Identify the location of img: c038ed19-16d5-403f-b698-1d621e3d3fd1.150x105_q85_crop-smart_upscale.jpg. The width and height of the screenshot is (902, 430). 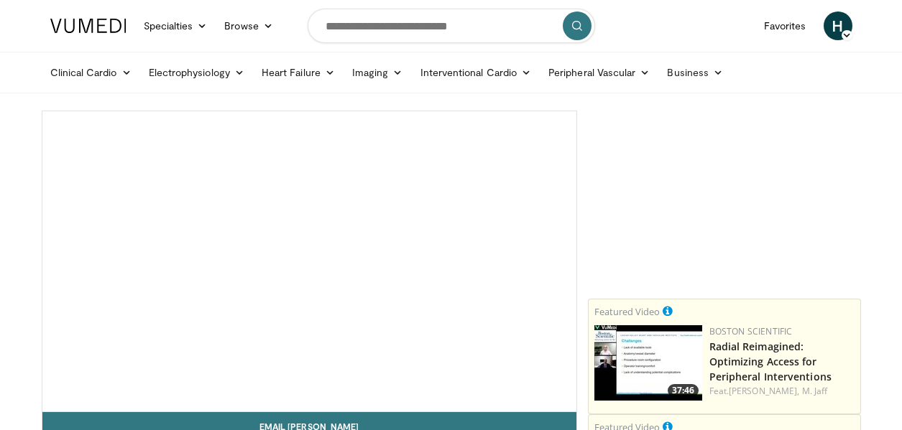
(648, 363).